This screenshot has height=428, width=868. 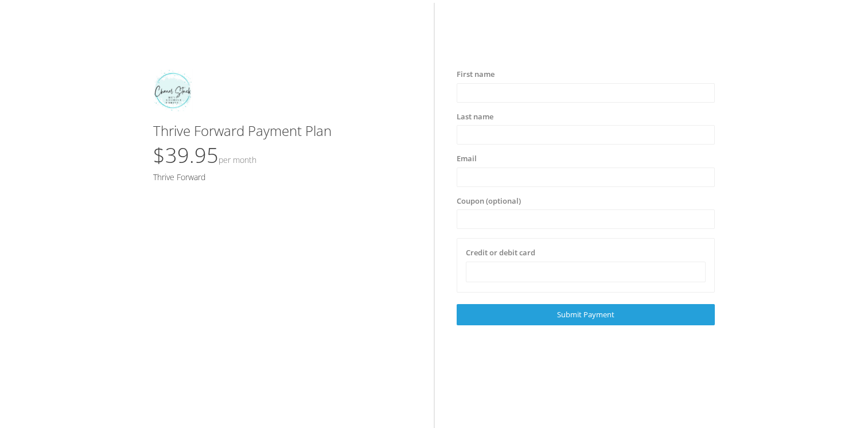 I want to click on a: Submit Payment, so click(x=586, y=314).